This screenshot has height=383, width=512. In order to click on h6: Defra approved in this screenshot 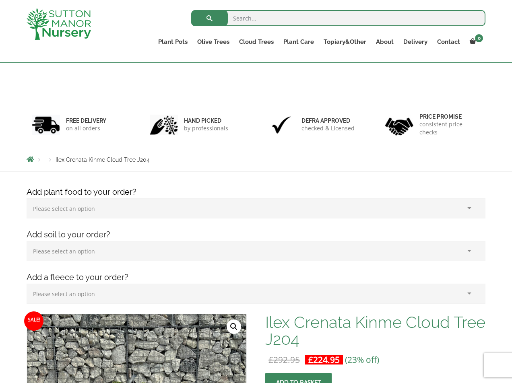, I will do `click(328, 121)`.